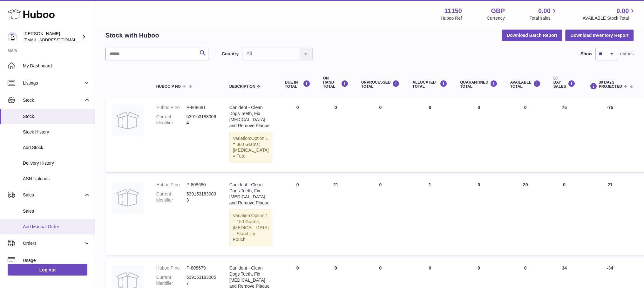 The width and height of the screenshot is (644, 288). Describe the element at coordinates (168, 86) in the screenshot. I see `span: Huboo P no` at that location.